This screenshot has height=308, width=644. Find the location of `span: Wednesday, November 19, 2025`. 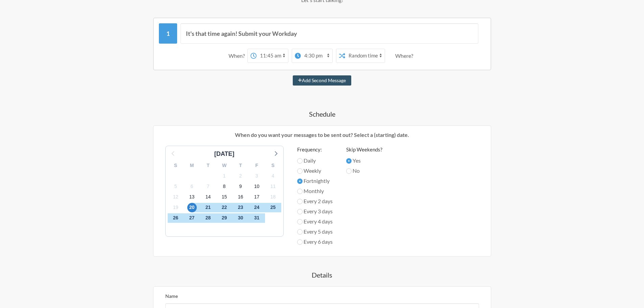

span: Wednesday, November 19, 2025 is located at coordinates (176, 208).